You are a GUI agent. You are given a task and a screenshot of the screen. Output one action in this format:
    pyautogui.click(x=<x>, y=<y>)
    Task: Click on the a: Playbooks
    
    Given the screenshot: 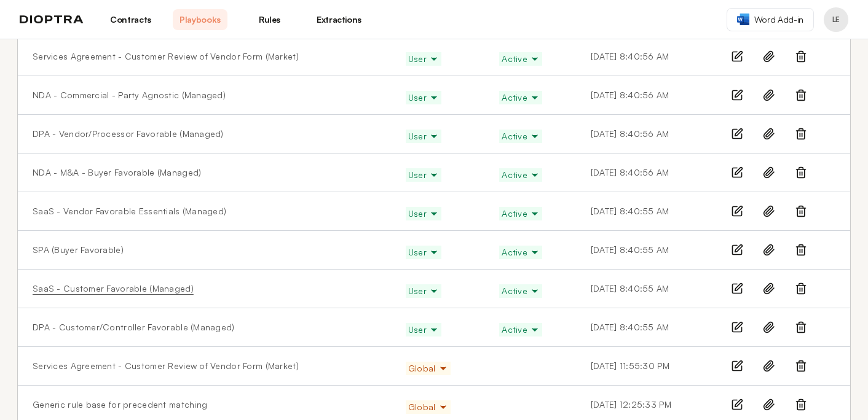 What is the action you would take?
    pyautogui.click(x=200, y=20)
    